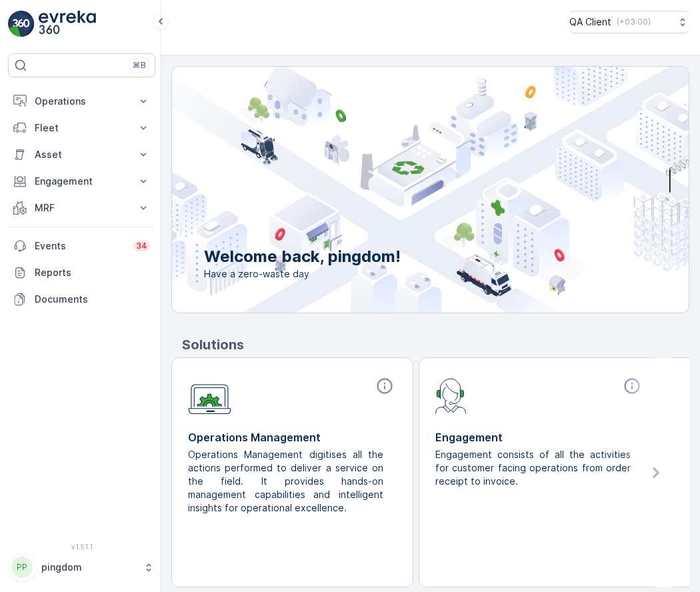 The image size is (700, 592). Describe the element at coordinates (80, 246) in the screenshot. I see `p: Events` at that location.